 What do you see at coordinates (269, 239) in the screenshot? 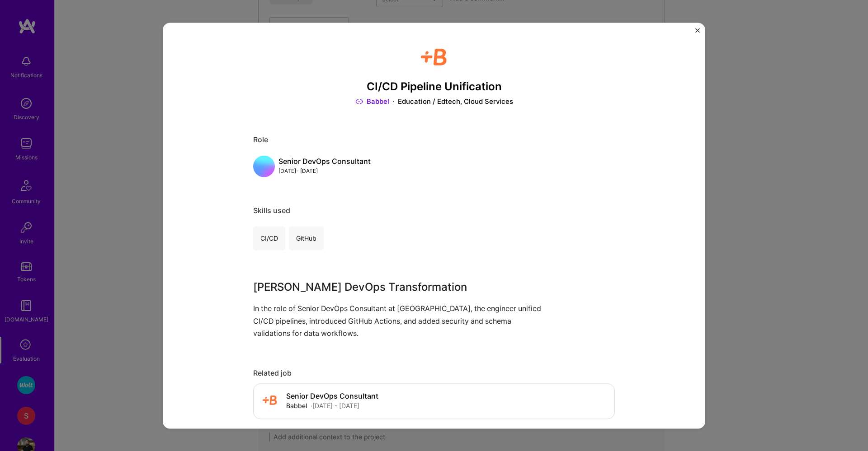
I see `div: CI/CD` at bounding box center [269, 239].